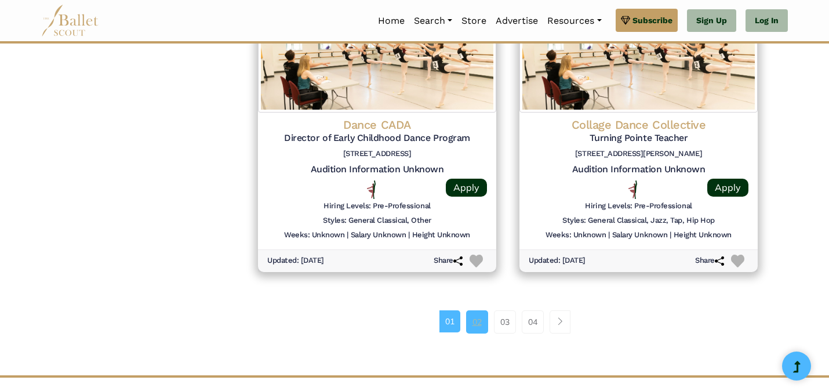  What do you see at coordinates (647, 20) in the screenshot?
I see `a: Subscribe` at bounding box center [647, 20].